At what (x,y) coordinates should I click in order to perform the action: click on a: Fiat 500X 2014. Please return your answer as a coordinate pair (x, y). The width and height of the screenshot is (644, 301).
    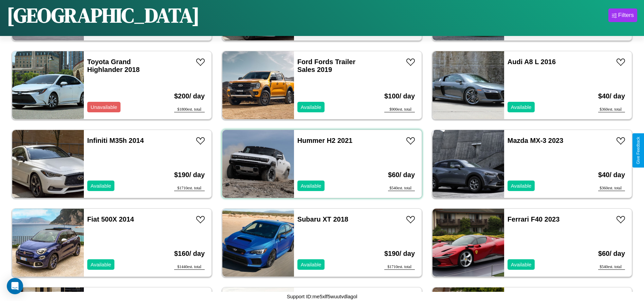
    Looking at the image, I should click on (111, 219).